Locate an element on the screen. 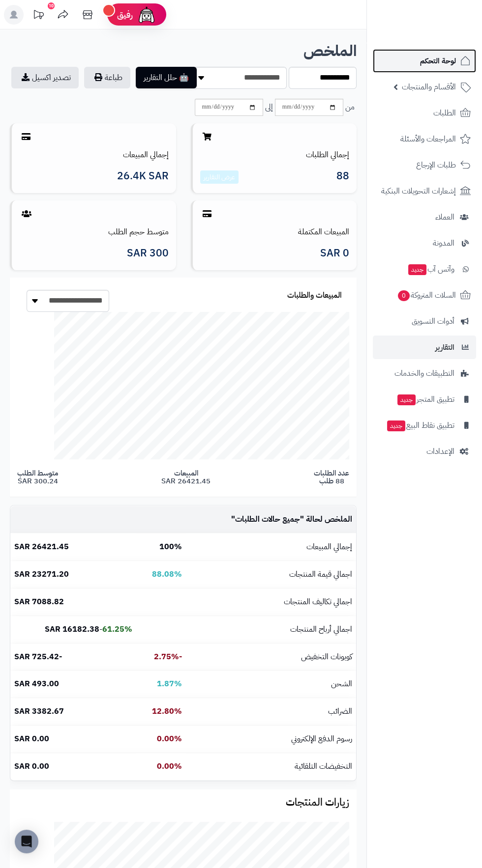 This screenshot has height=868, width=482. a: المبيعات المكتملة is located at coordinates (323, 232).